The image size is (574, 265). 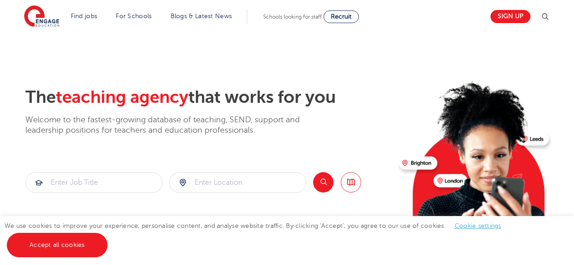 I want to click on h2: The that works for you, so click(x=208, y=98).